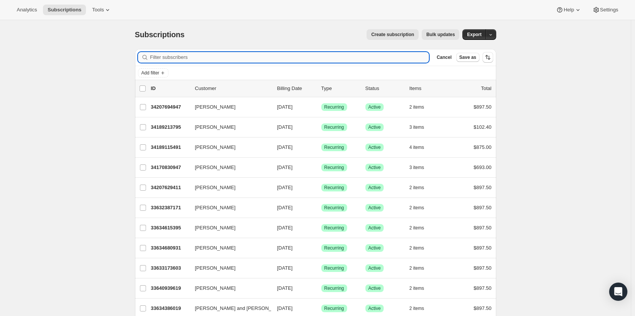 Image resolution: width=635 pixels, height=316 pixels. What do you see at coordinates (421, 127) in the screenshot?
I see `button: 3 items` at bounding box center [421, 127].